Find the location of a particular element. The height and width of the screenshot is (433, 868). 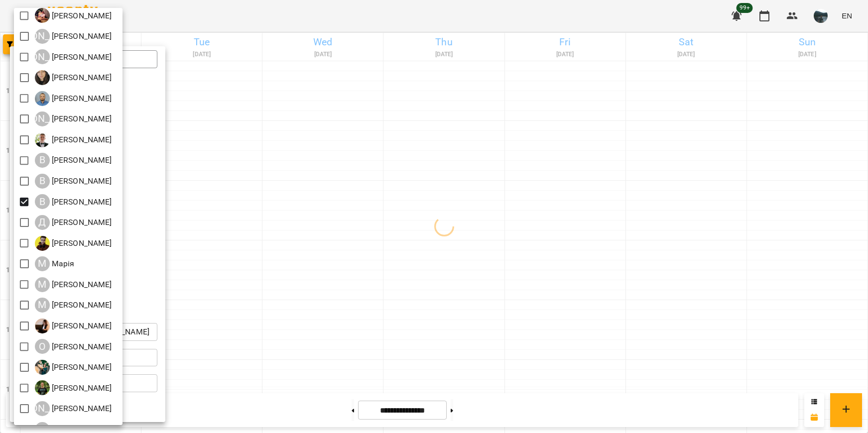

a: М Марія is located at coordinates (55, 263).